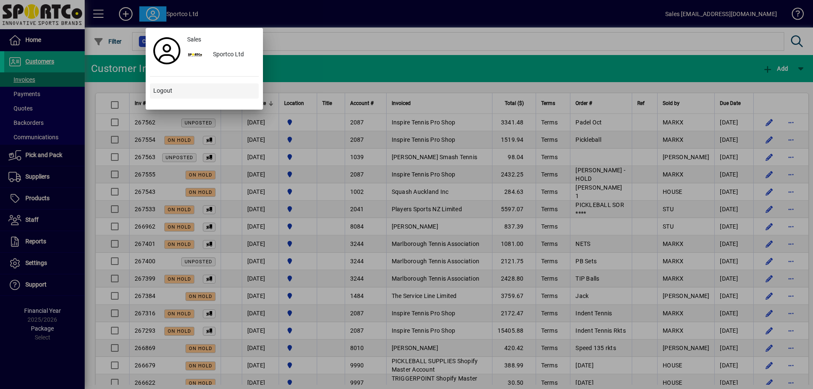 This screenshot has height=389, width=813. What do you see at coordinates (221, 55) in the screenshot?
I see `button: Sportco Ltd` at bounding box center [221, 55].